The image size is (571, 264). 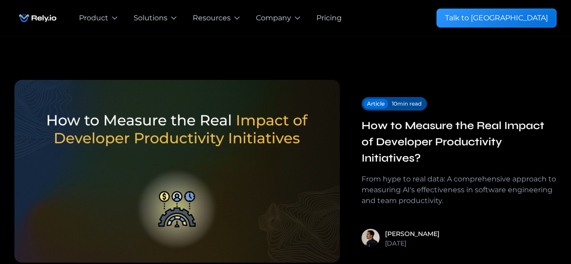 I want to click on div: From hype to real data: A comprehensive approach to measuring AI's effectiveness in software engi..., so click(x=459, y=190).